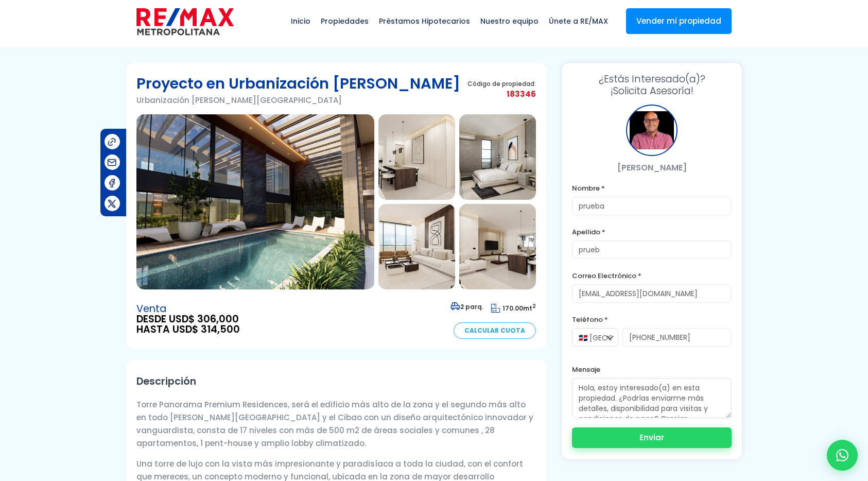 The image size is (868, 481). Describe the element at coordinates (344, 21) in the screenshot. I see `span: Propiedades` at that location.